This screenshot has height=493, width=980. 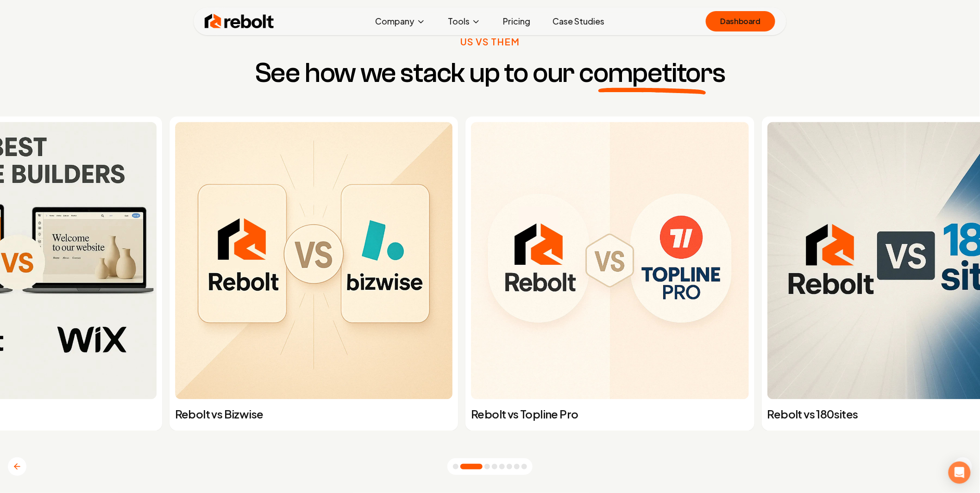 What do you see at coordinates (490, 73) in the screenshot?
I see `h3: See how we stack up to our` at bounding box center [490, 73].